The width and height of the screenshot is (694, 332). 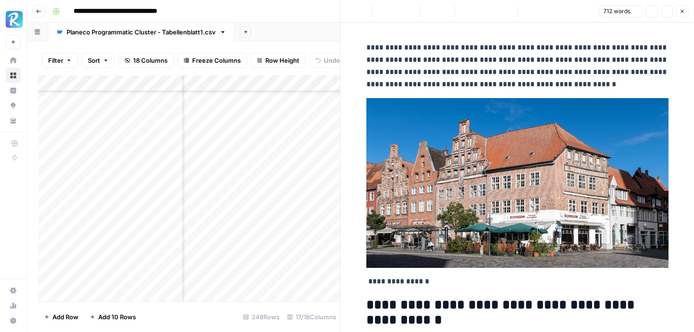 I want to click on div: Planeco Programmatic Cluster - Tabellenblatt1.csv, so click(x=141, y=32).